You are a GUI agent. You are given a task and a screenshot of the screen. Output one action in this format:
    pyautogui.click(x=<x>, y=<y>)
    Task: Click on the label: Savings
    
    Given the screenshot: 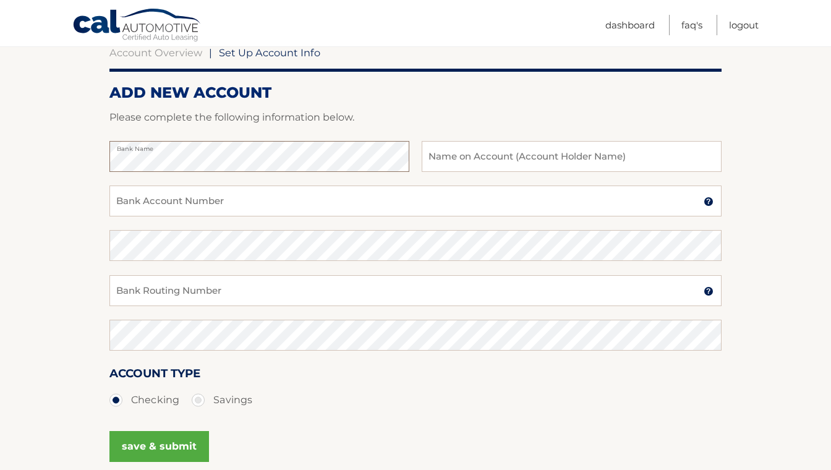 What is the action you would take?
    pyautogui.click(x=222, y=400)
    